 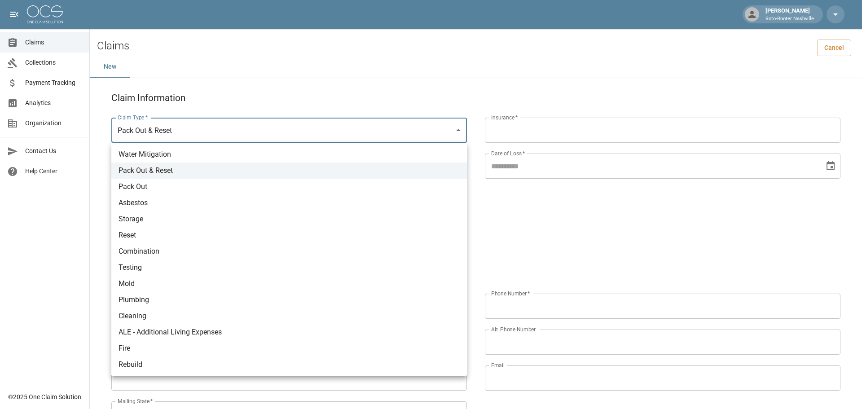 What do you see at coordinates (289, 219) in the screenshot?
I see `li: Storage` at bounding box center [289, 219].